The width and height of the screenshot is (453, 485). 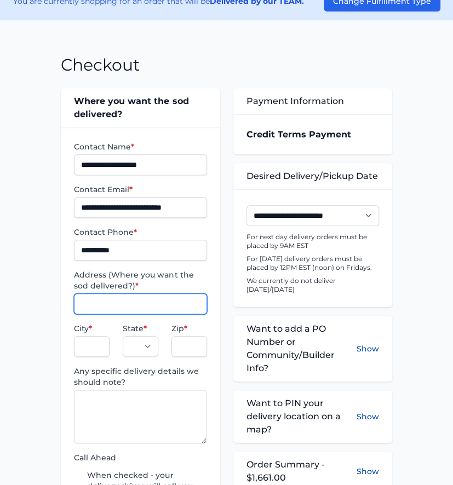 What do you see at coordinates (313, 242) in the screenshot?
I see `p: For next day delivery orders must be placed by 9AM EST` at bounding box center [313, 242].